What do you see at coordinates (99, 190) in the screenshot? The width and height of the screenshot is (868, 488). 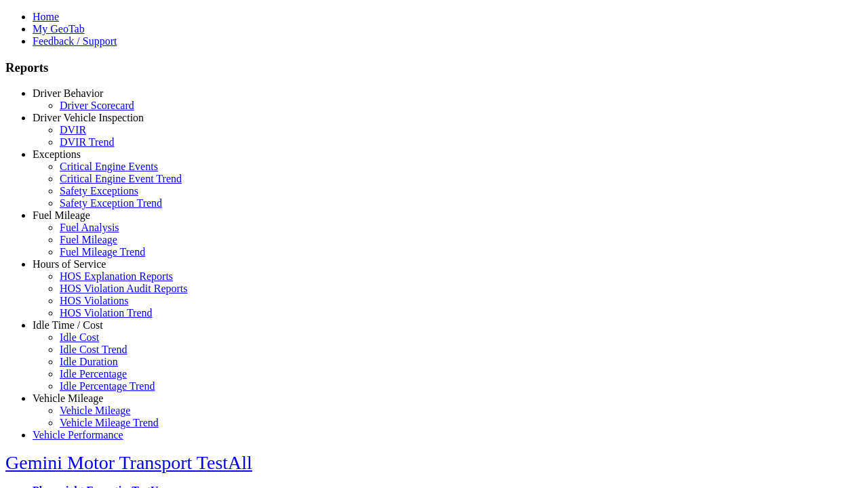 I see `a: Safety Exceptions` at bounding box center [99, 190].